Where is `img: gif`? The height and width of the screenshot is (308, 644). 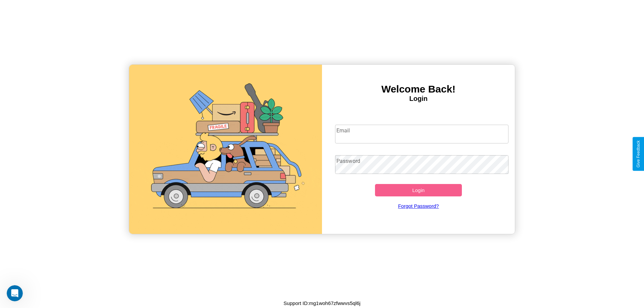 img: gif is located at coordinates (225, 149).